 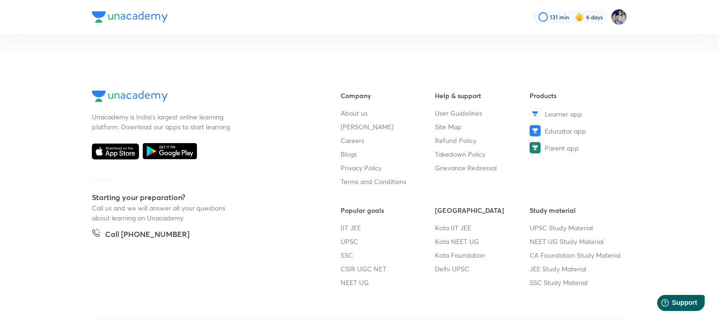 I want to click on a: Parent app, so click(x=577, y=148).